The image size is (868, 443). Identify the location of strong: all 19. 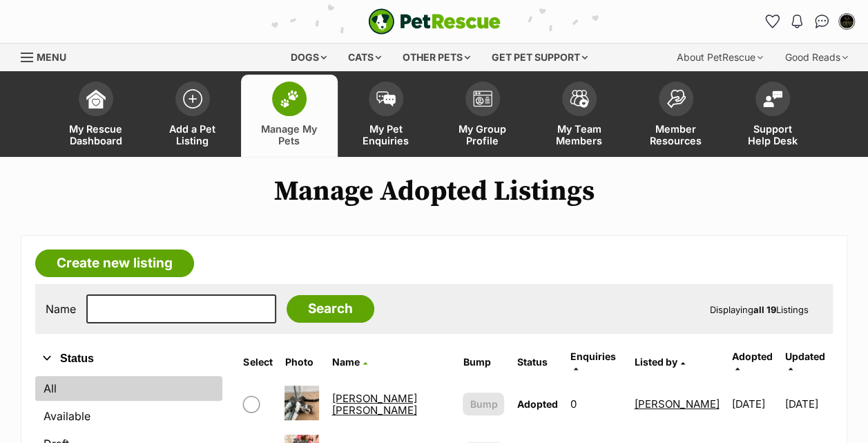
(765, 310).